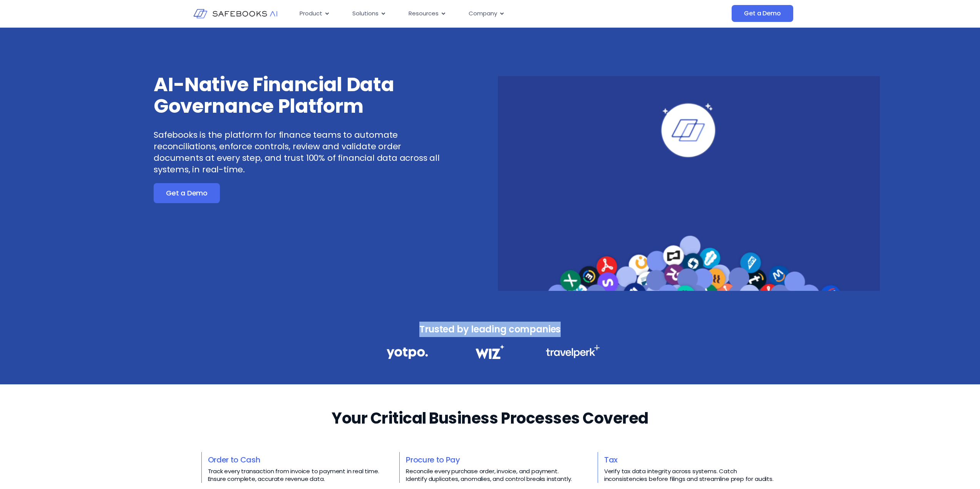 The image size is (980, 489). I want to click on span: Product, so click(310, 13).